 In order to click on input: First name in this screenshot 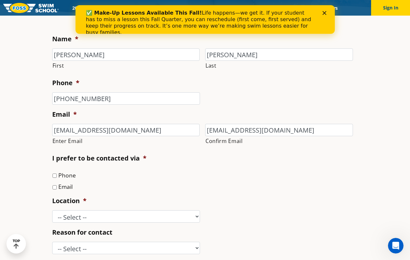, I will do `click(126, 55)`.